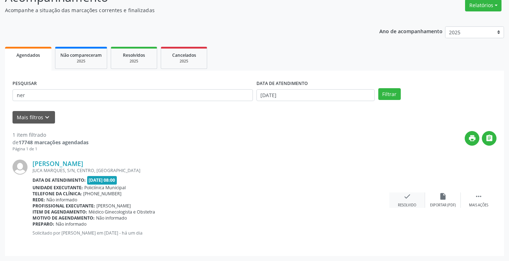  Describe the element at coordinates (34, 117) in the screenshot. I see `button: Mais filtroskeyboard_arrow_down` at that location.